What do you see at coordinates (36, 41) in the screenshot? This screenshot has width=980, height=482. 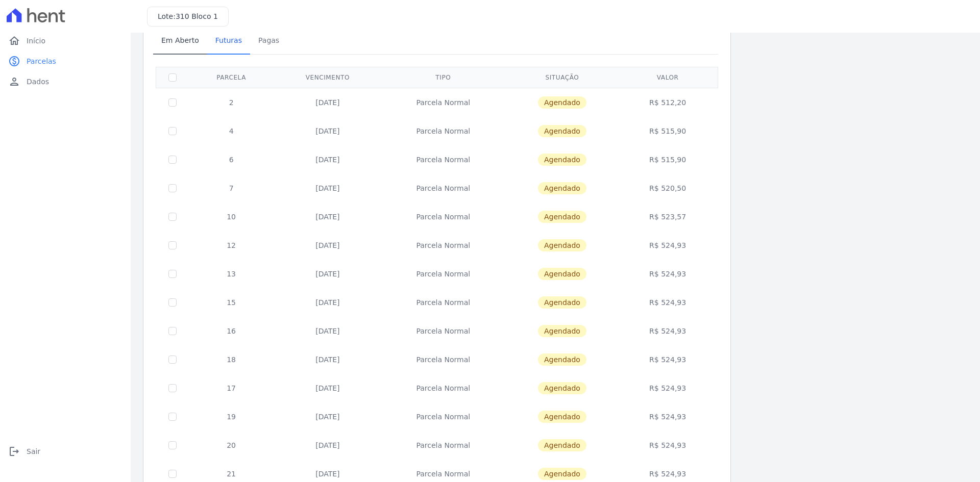 I see `span: Início` at bounding box center [36, 41].